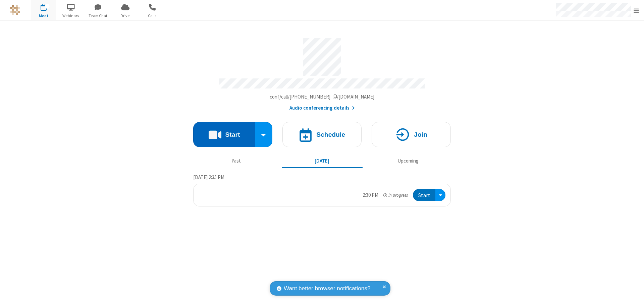 The image size is (644, 307). I want to click on span: Copy my meeting room link, so click(322, 96).